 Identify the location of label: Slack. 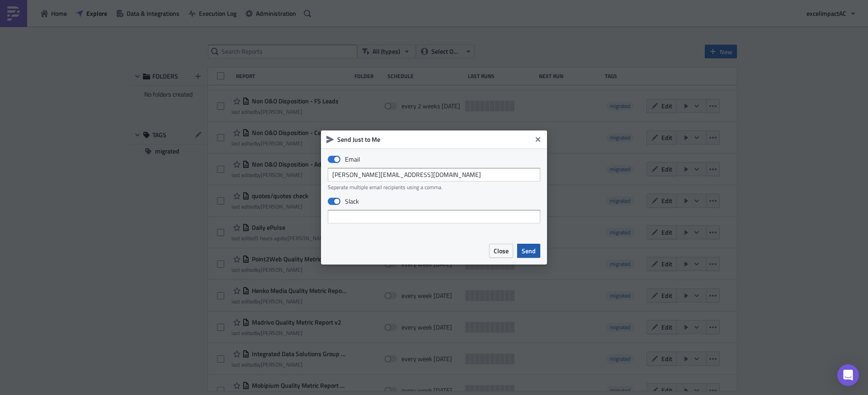
(434, 202).